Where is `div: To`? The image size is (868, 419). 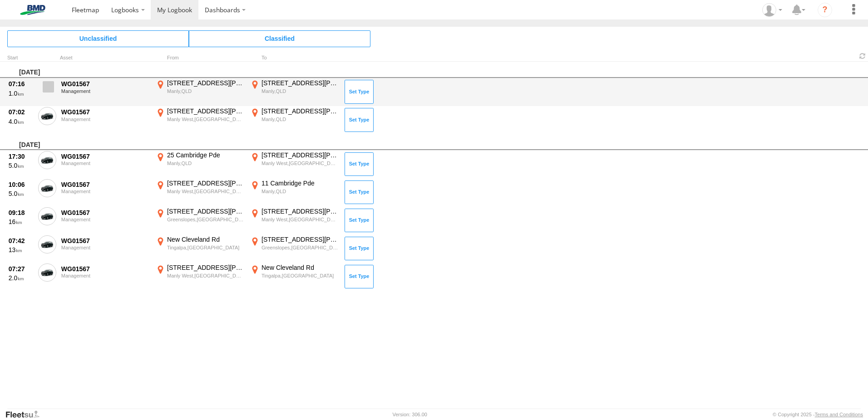 div: To is located at coordinates (294, 58).